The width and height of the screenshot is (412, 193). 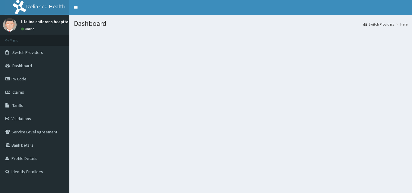 What do you see at coordinates (18, 92) in the screenshot?
I see `span: Claims` at bounding box center [18, 92].